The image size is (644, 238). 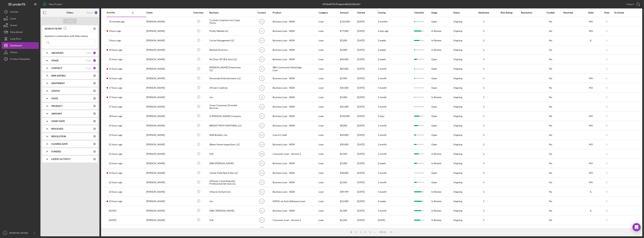 What do you see at coordinates (381, 116) in the screenshot?
I see `time: 2 days` at bounding box center [381, 116].